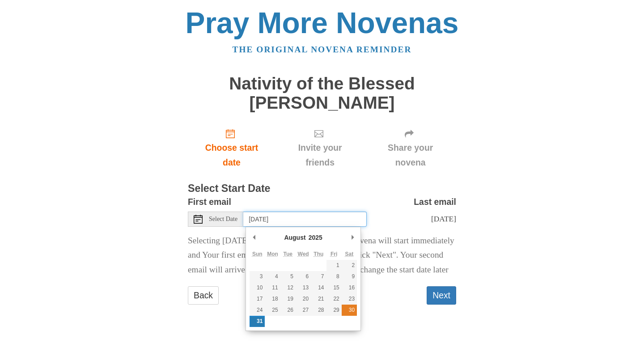 The height and width of the screenshot is (348, 644). I want to click on button: 31, so click(257, 321).